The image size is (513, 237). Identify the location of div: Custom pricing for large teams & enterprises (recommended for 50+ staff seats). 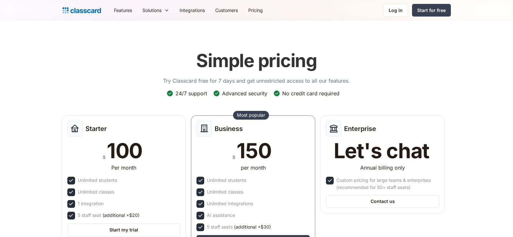
(387, 183).